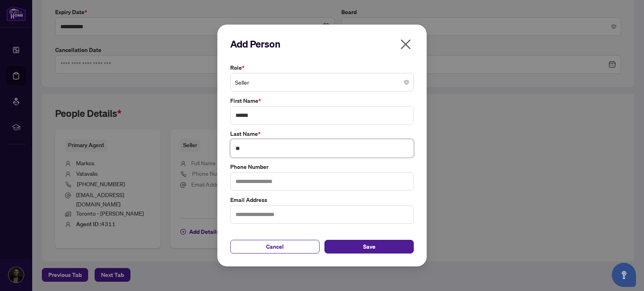 The width and height of the screenshot is (644, 291). What do you see at coordinates (322, 82) in the screenshot?
I see `span: Seller` at bounding box center [322, 82].